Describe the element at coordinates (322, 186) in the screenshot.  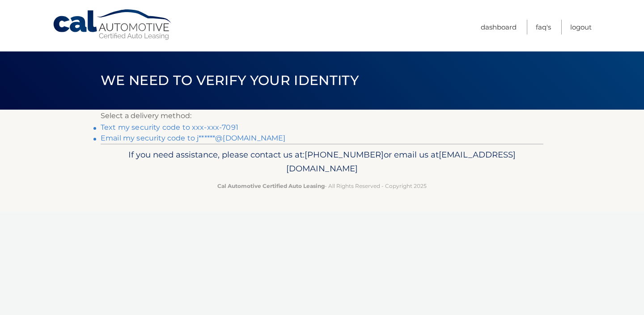
I see `p: - All Rights Reserved - Copyright 2025` at that location.